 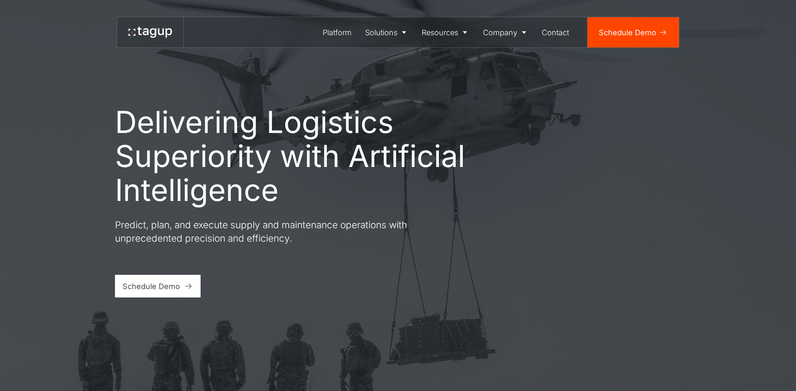 I want to click on a: Solutions, so click(x=387, y=32).